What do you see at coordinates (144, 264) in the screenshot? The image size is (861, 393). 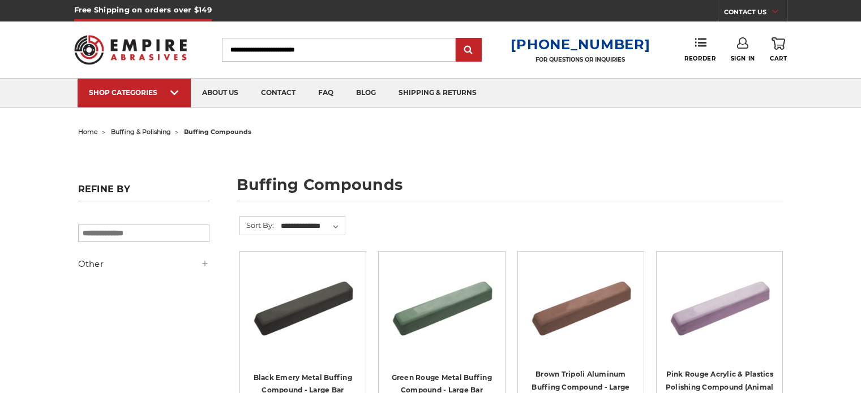 I see `h5: Other` at bounding box center [144, 264].